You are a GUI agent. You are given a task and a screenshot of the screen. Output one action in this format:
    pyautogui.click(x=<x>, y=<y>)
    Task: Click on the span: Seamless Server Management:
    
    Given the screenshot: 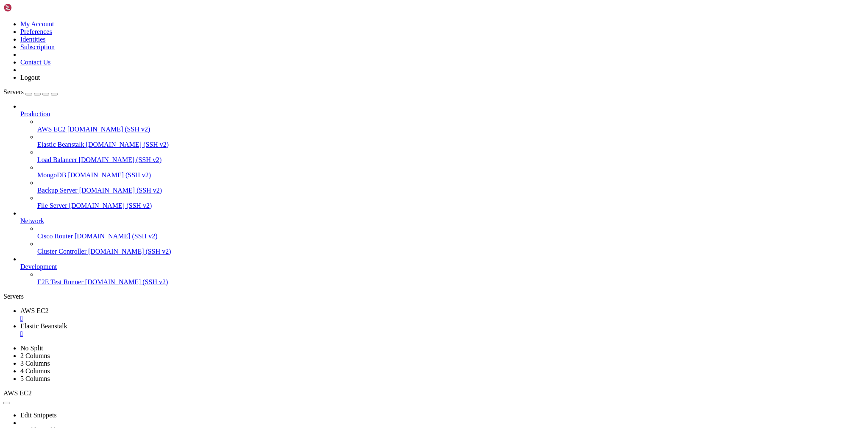 What is the action you would take?
    pyautogui.click(x=53, y=63)
    